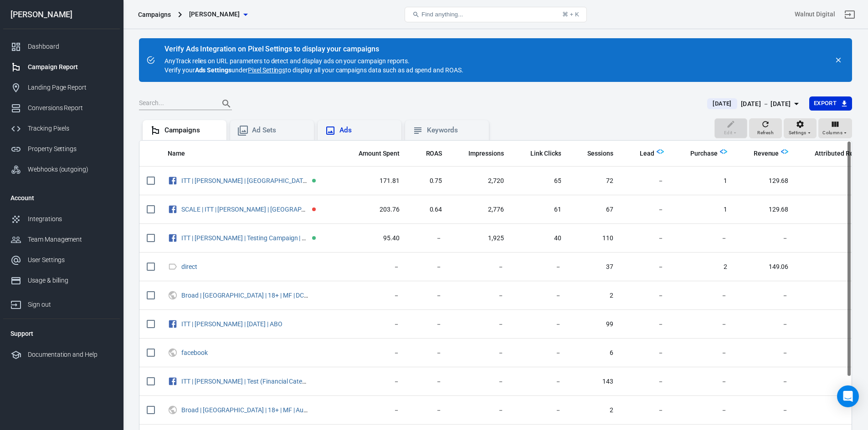 This screenshot has width=868, height=430. What do you see at coordinates (215, 14) in the screenshot?
I see `span: Chris Cole` at bounding box center [215, 14].